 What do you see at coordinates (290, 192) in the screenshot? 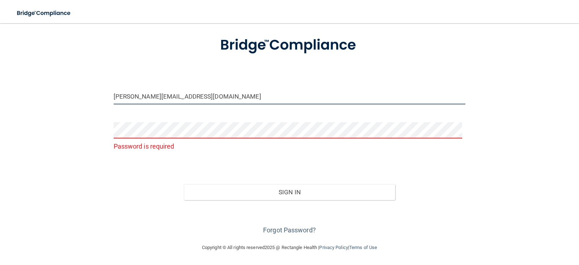
I see `button: Sign In` at bounding box center [290, 192].